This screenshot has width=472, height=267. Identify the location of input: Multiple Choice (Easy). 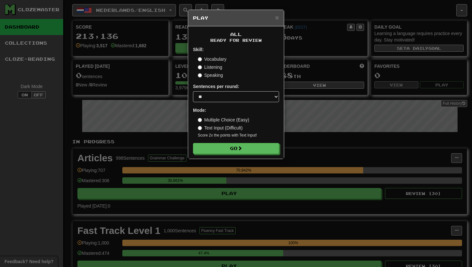
(200, 120).